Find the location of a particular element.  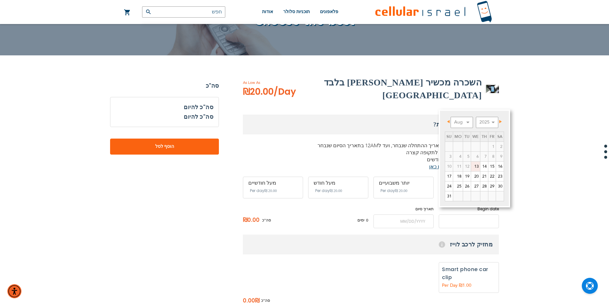

div: תפריט נגישות is located at coordinates (14, 291).